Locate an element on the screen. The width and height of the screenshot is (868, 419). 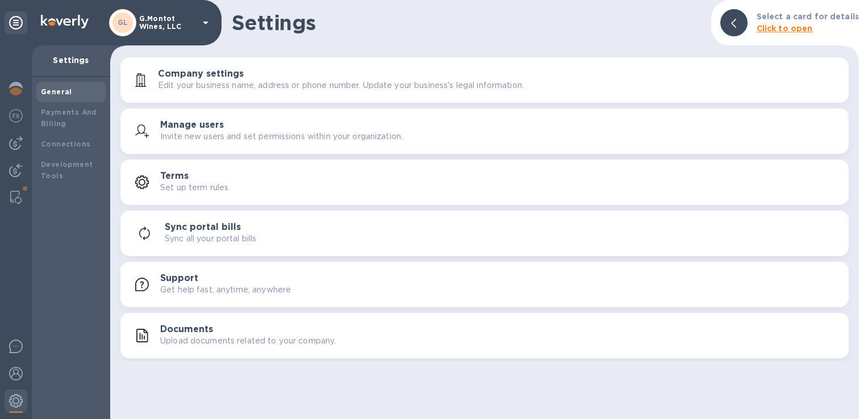
button: Manage usersInvite new users and set permissions within your organization. is located at coordinates (484, 131).